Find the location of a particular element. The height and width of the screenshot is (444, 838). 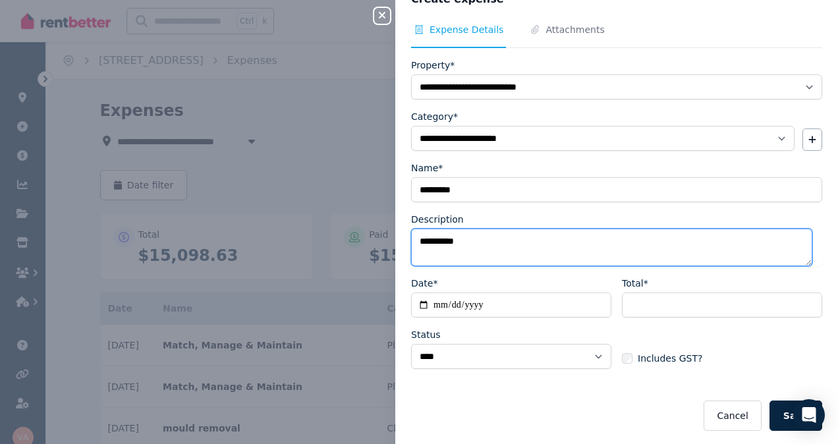

div: Open Intercom Messenger is located at coordinates (809, 415).